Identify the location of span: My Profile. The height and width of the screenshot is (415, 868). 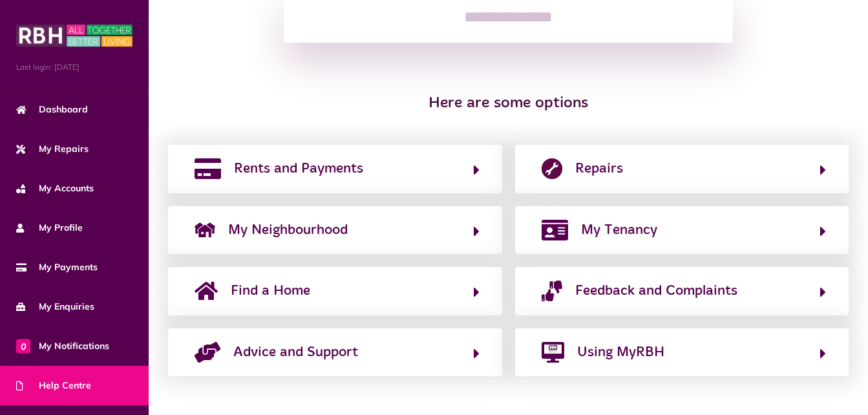
(49, 228).